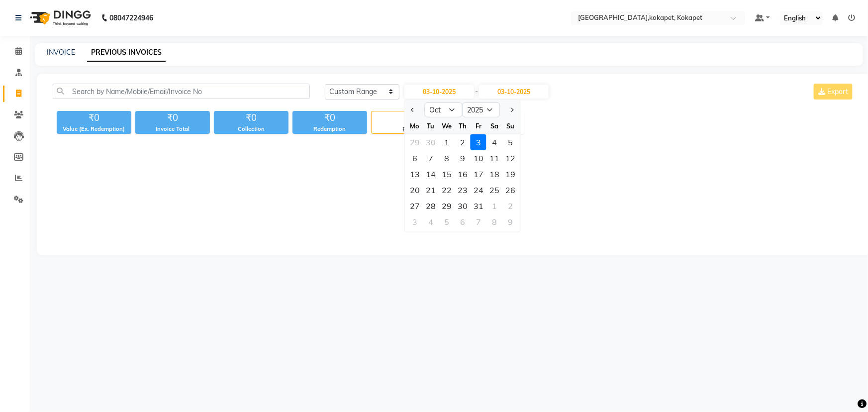 The height and width of the screenshot is (412, 868). I want to click on div: Th, so click(463, 126).